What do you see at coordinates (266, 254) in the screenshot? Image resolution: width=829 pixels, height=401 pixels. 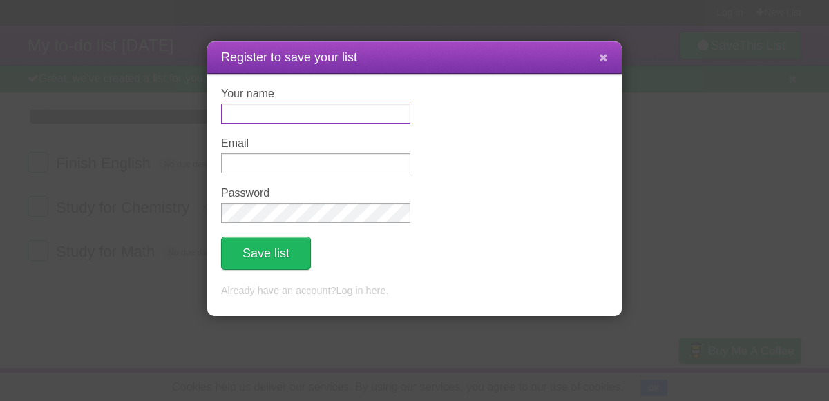 I see `button: Save list` at bounding box center [266, 254].